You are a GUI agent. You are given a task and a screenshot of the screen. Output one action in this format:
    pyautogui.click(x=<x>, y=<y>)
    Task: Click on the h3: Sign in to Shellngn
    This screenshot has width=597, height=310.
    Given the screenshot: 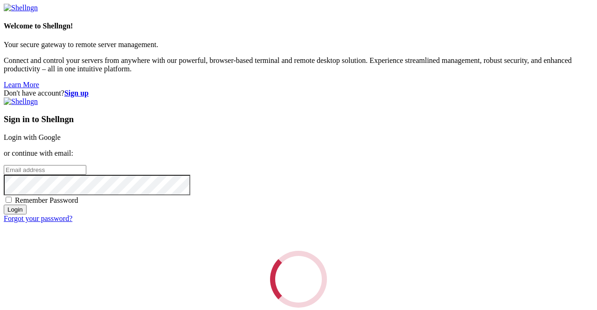 What is the action you would take?
    pyautogui.click(x=298, y=119)
    